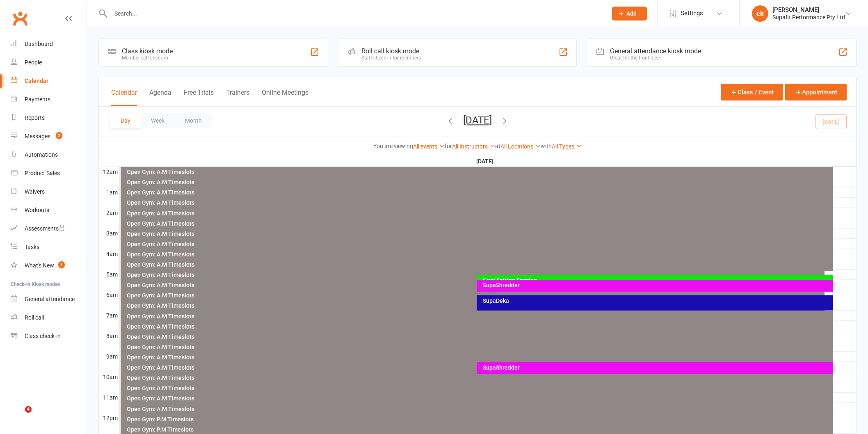 This screenshot has width=868, height=434. I want to click on a: Calendar, so click(48, 81).